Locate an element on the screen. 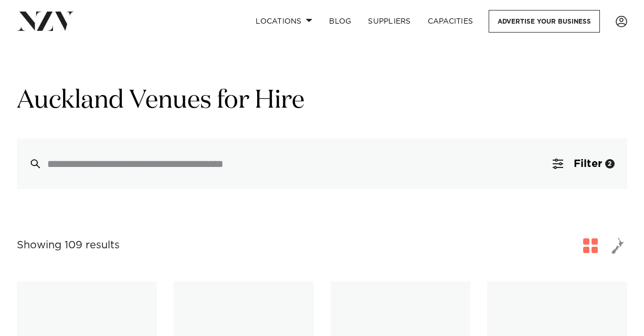  span: Filter is located at coordinates (587, 164).